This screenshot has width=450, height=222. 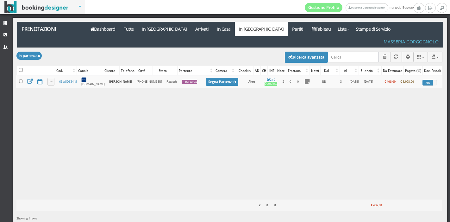 What do you see at coordinates (145, 71) in the screenshot?
I see `div: Città` at bounding box center [145, 71].